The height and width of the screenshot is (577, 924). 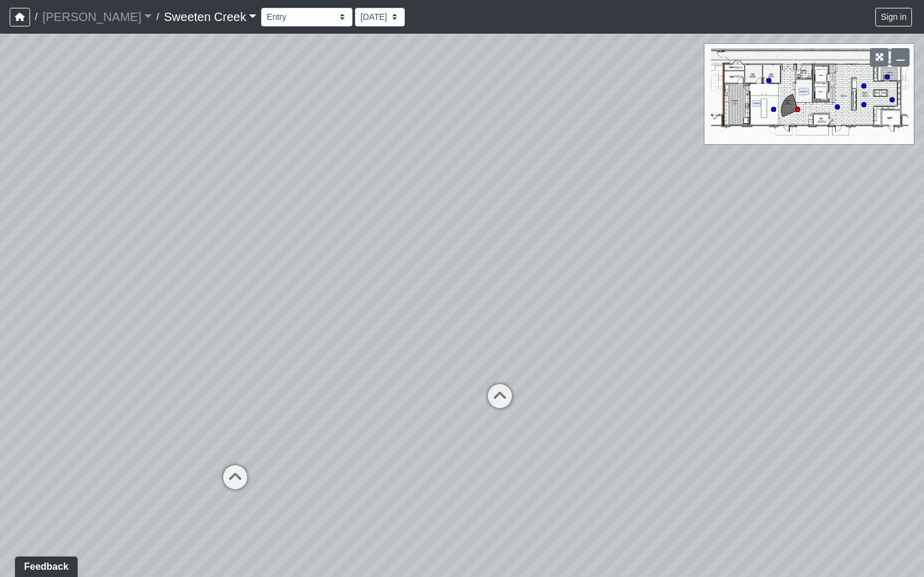 What do you see at coordinates (210, 17) in the screenshot?
I see `a: Sweeten Creek` at bounding box center [210, 17].